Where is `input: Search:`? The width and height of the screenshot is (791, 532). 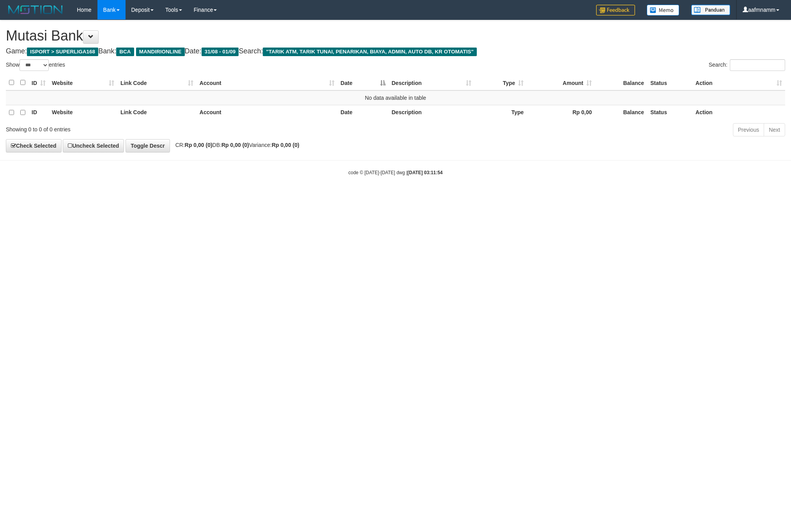
input: Search: is located at coordinates (758, 65).